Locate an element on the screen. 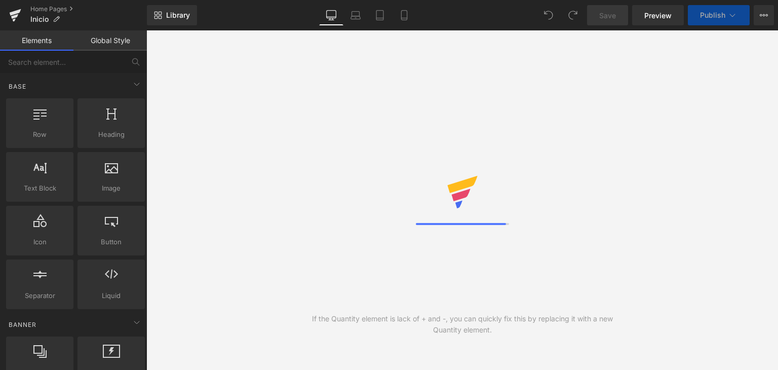 The height and width of the screenshot is (370, 778). span: Separator is located at coordinates (40, 295).